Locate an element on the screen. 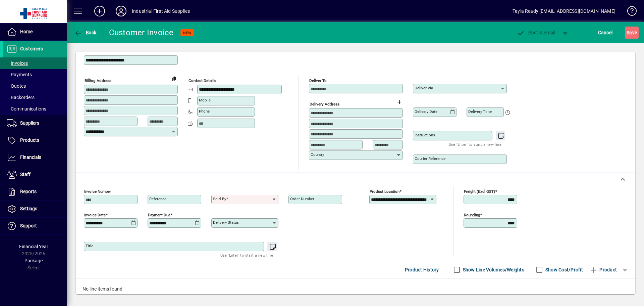 This screenshot has width=644, height=306. span: Backorders is located at coordinates (20, 97).